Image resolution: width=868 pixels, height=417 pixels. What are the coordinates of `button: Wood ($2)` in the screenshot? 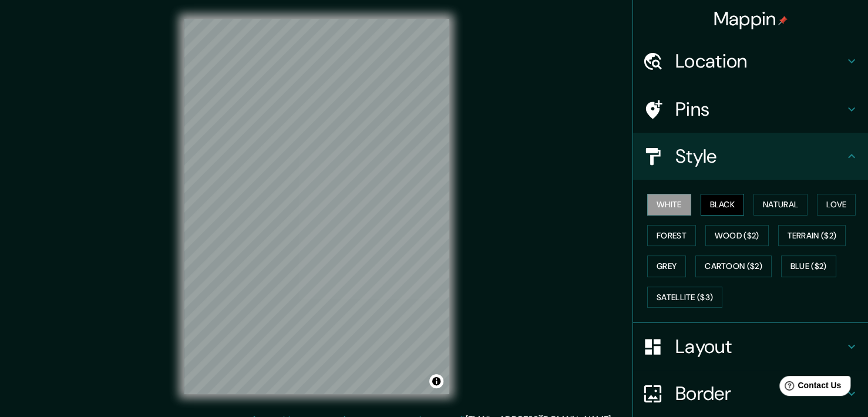 It's located at (737, 236).